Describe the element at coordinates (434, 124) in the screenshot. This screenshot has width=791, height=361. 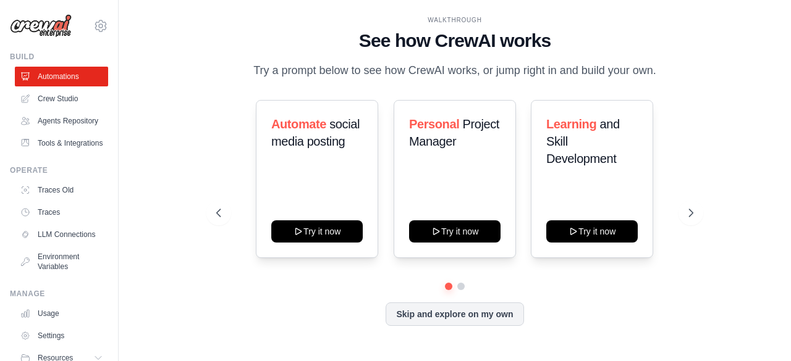
I see `span: Personal` at that location.